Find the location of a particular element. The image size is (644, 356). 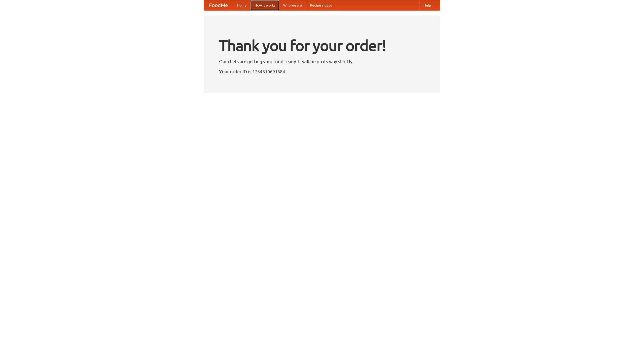

a: Home is located at coordinates (242, 5).